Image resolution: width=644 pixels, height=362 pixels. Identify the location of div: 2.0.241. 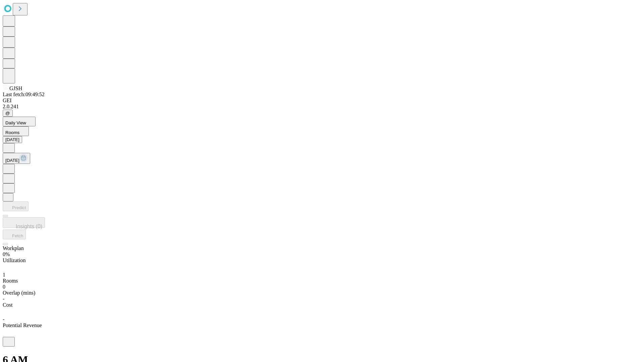
(322, 106).